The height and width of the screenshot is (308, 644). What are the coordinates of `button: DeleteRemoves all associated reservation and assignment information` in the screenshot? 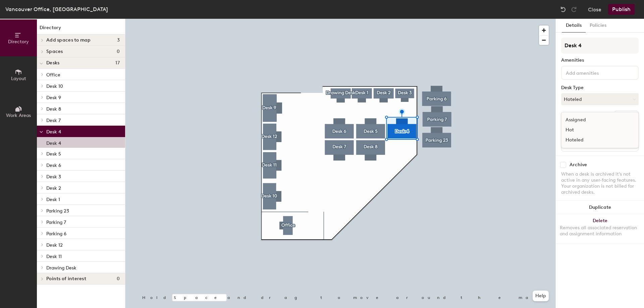 It's located at (600, 229).